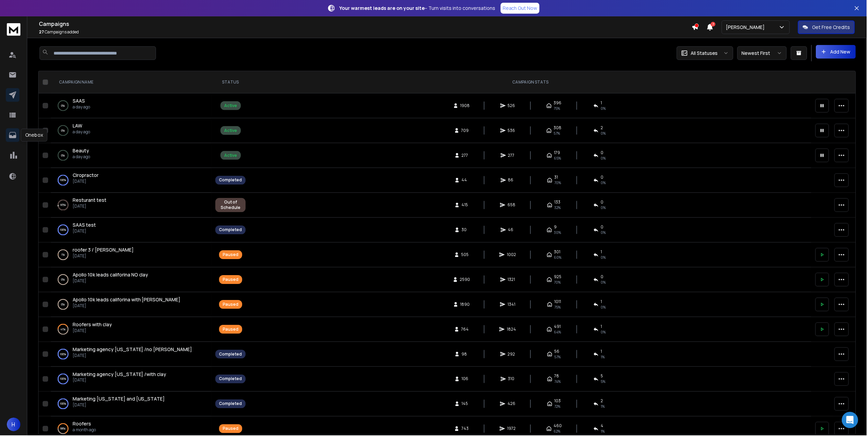 The height and width of the screenshot is (436, 868). Describe the element at coordinates (558, 202) in the screenshot. I see `span: 133` at that location.